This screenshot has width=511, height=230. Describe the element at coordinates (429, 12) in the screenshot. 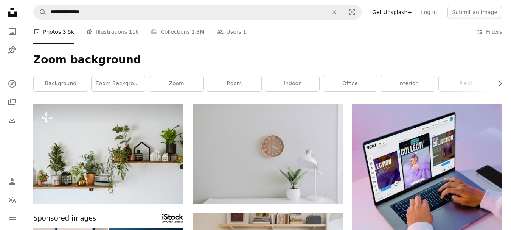

I see `a: Log in` at that location.